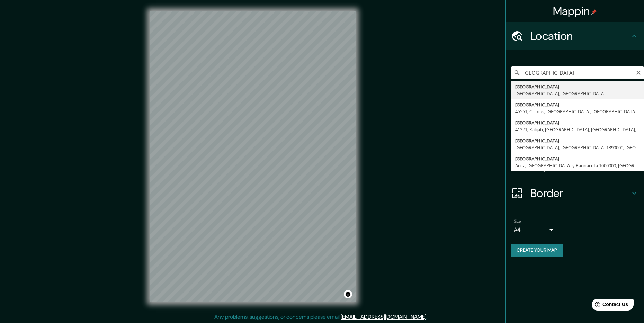 Image resolution: width=644 pixels, height=323 pixels. What do you see at coordinates (575, 36) in the screenshot?
I see `div: Location` at bounding box center [575, 36].